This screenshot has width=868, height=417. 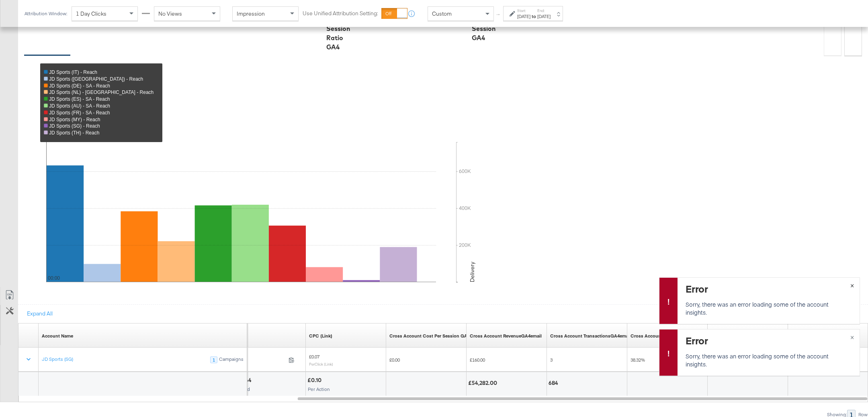 What do you see at coordinates (524, 11) in the screenshot?
I see `label: Start:` at bounding box center [524, 11].